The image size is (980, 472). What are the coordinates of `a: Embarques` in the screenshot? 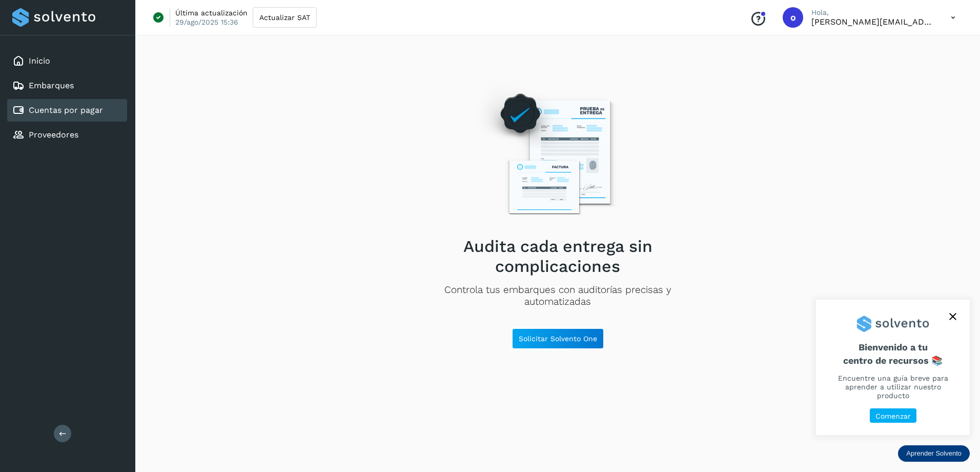 It's located at (51, 85).